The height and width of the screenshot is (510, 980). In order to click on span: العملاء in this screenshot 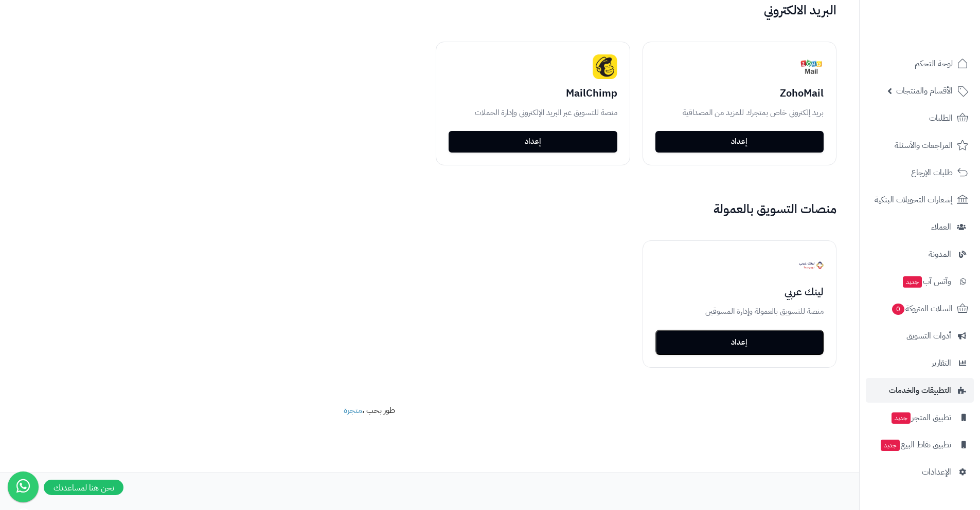, I will do `click(941, 227)`.